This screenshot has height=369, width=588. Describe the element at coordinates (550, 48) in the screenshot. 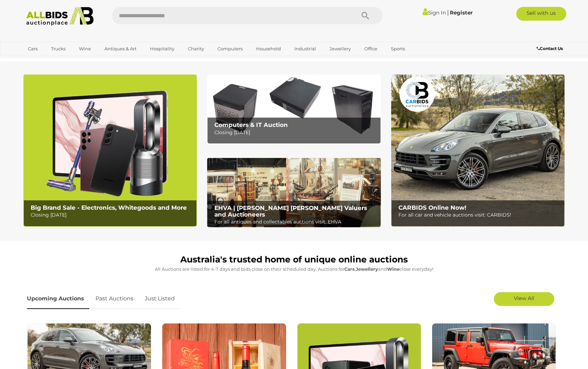

I see `b: Contact Us` at that location.